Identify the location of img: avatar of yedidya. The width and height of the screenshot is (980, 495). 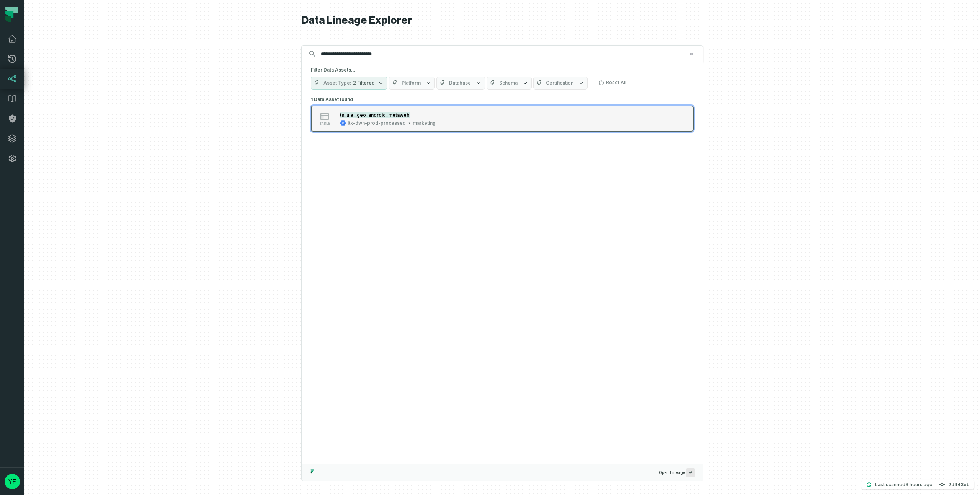
(13, 481).